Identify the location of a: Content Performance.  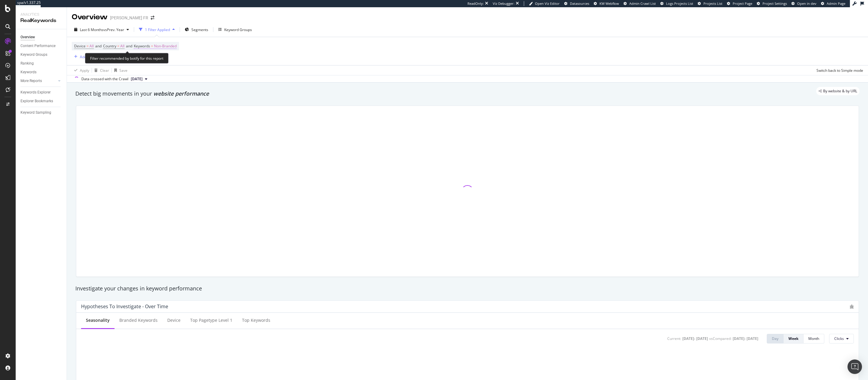
(41, 45).